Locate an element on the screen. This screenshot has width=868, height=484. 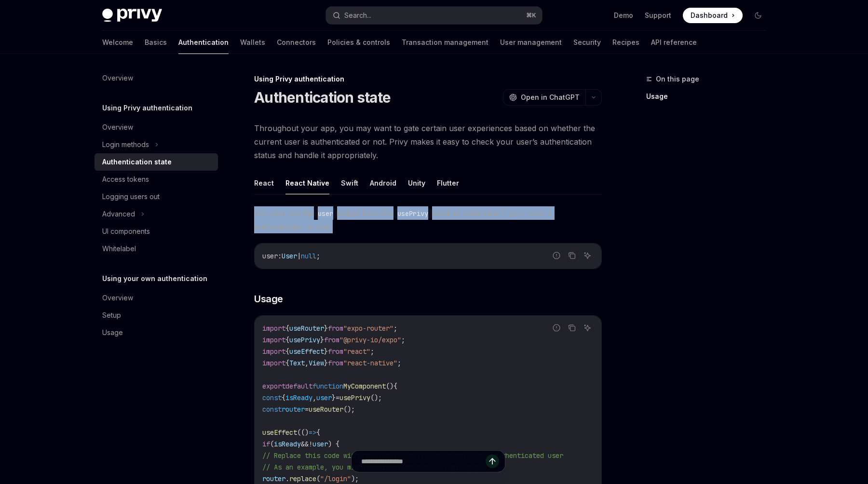
div: Search... is located at coordinates (358, 15).